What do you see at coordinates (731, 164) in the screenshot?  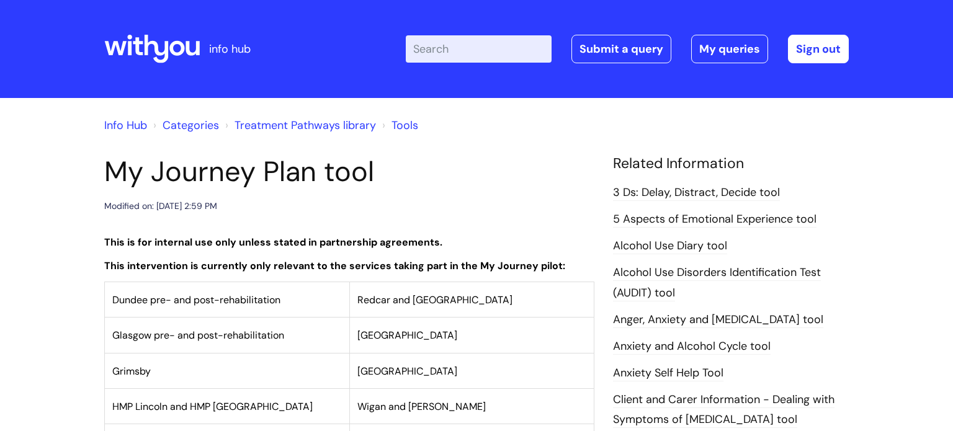 I see `h4: Related Information` at bounding box center [731, 164].